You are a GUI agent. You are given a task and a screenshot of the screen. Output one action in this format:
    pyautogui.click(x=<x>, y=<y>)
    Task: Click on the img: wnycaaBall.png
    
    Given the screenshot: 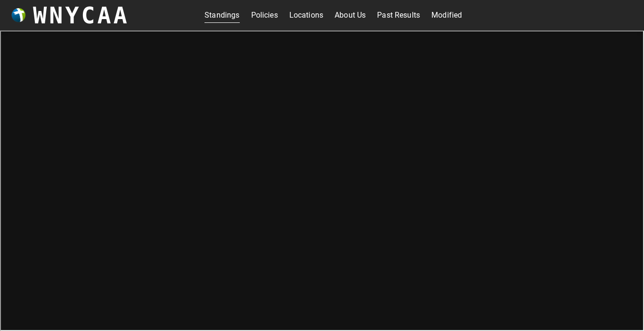 What is the action you would take?
    pyautogui.click(x=19, y=15)
    